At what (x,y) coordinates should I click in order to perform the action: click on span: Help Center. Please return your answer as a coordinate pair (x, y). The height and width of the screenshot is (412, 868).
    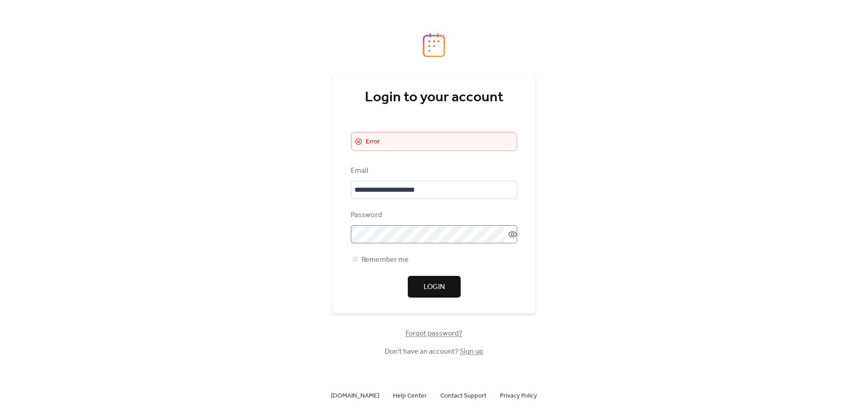
    Looking at the image, I should click on (409, 396).